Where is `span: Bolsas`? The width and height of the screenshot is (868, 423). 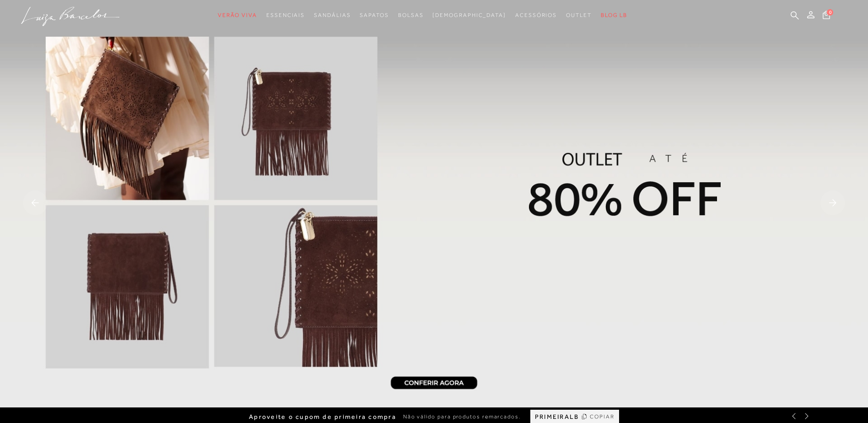 span: Bolsas is located at coordinates (411, 15).